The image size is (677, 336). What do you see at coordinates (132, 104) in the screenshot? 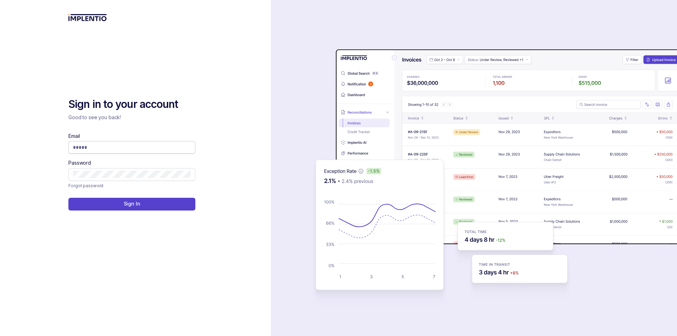
I see `h2: Sign in to your account` at bounding box center [132, 104].